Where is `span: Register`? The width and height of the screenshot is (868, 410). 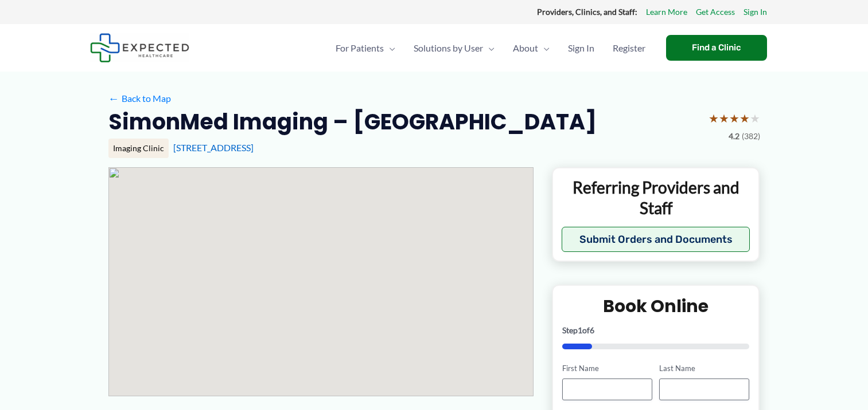
span: Register is located at coordinates (628, 48).